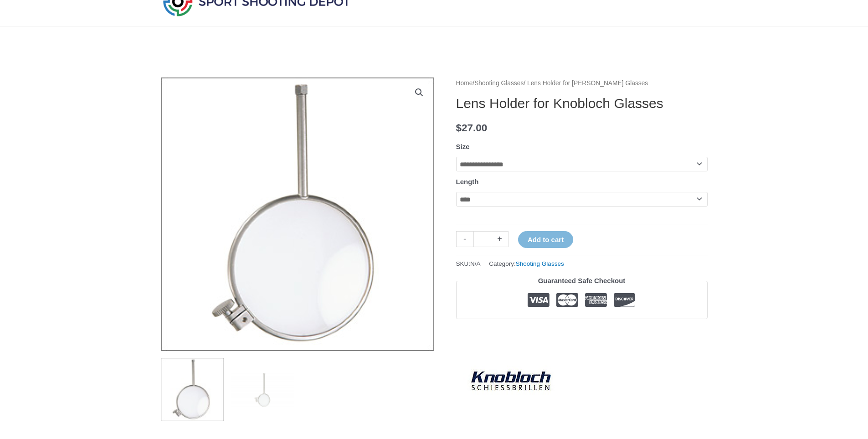 Image resolution: width=868 pixels, height=439 pixels. I want to click on bdi: 27.00, so click(472, 128).